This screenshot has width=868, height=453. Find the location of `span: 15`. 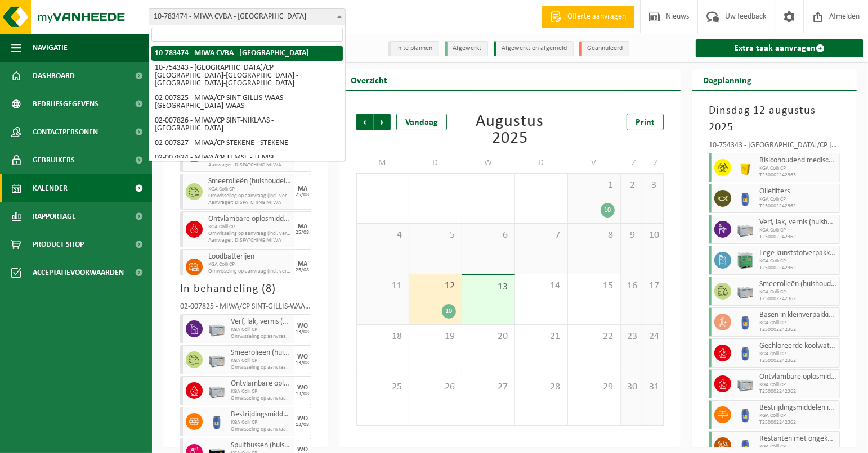

span: 15 is located at coordinates (594, 286).